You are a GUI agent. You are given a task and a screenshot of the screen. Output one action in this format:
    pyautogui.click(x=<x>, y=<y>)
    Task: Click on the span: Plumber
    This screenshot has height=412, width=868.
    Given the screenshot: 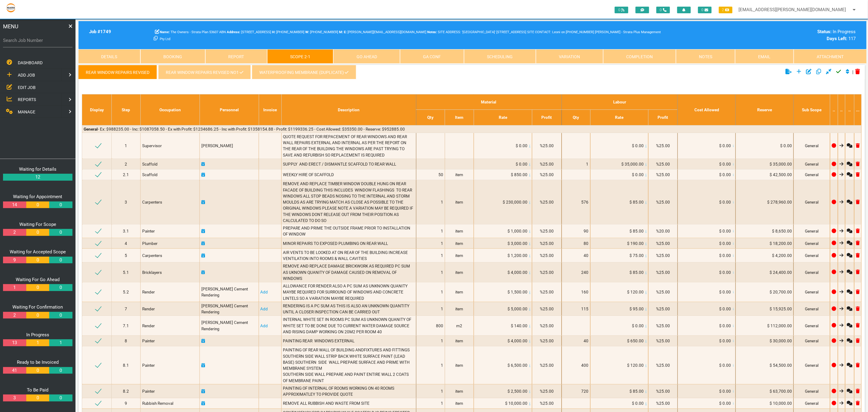 What is the action you would take?
    pyautogui.click(x=149, y=244)
    